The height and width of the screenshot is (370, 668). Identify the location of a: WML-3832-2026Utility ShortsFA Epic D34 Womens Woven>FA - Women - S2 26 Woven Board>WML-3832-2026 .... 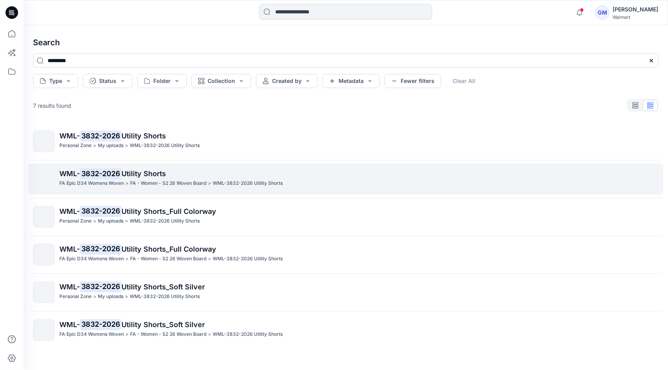
(346, 179).